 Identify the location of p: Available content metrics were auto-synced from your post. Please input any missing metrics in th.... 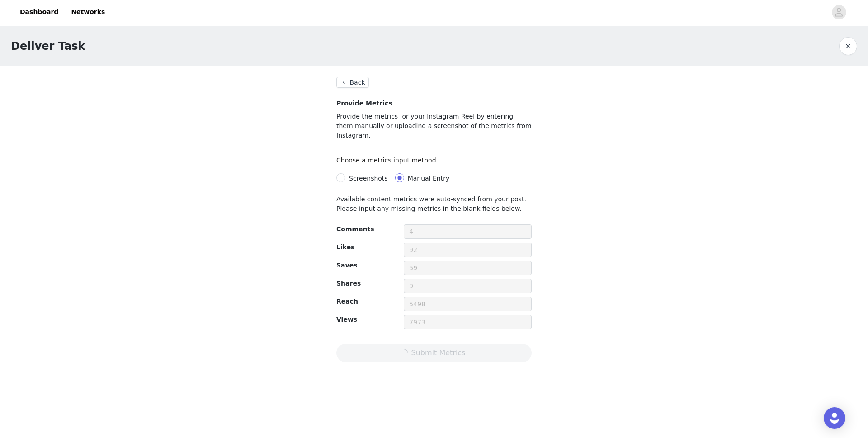
(434, 204).